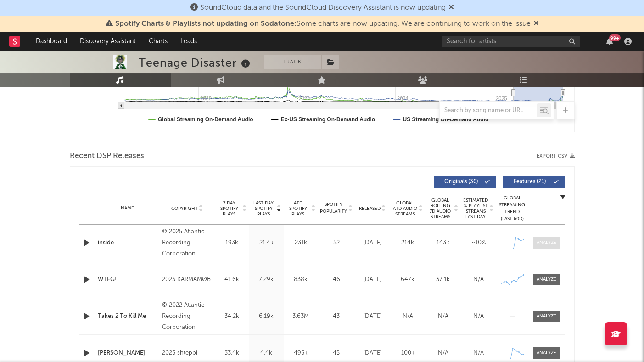 The width and height of the screenshot is (644, 362). Describe the element at coordinates (127, 316) in the screenshot. I see `a: Takes 2 To Kill Me` at that location.